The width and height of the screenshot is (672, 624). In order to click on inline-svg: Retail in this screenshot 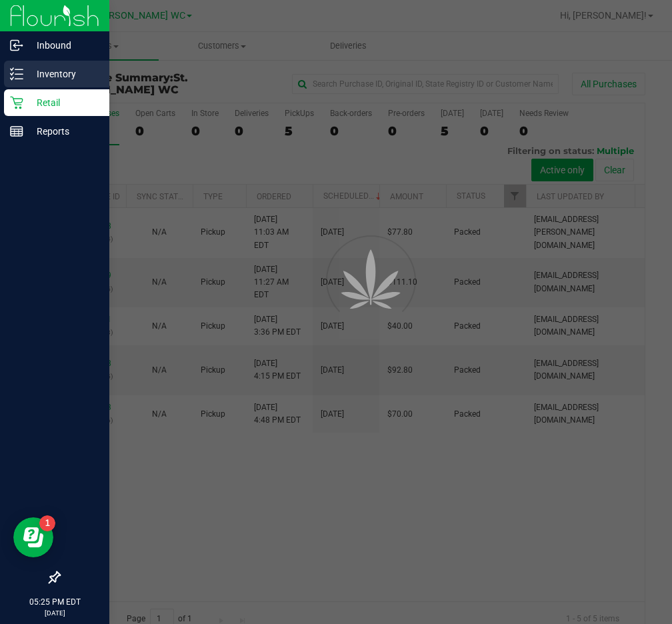, I will do `click(17, 103)`.